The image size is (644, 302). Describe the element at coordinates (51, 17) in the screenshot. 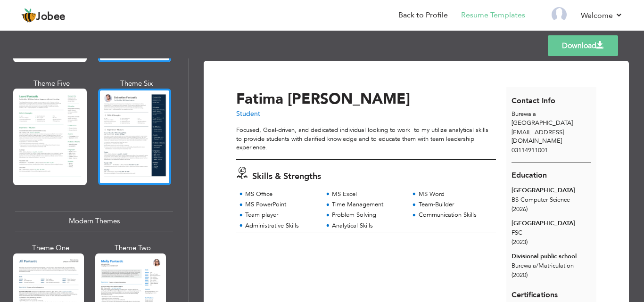

I see `span: Jobee` at that location.